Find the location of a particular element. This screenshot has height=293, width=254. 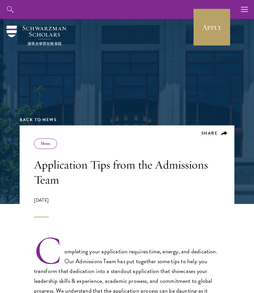

button: Share is located at coordinates (215, 133).